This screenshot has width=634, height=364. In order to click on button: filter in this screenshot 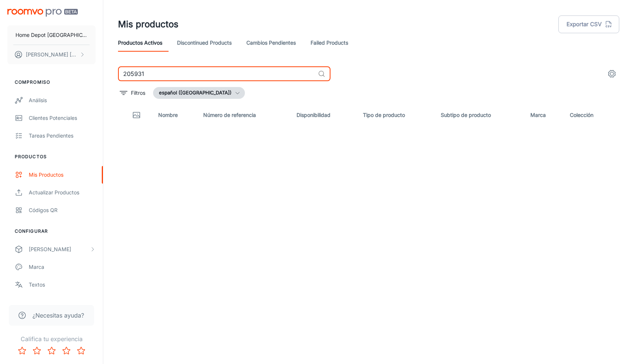, I will do `click(133, 93)`.